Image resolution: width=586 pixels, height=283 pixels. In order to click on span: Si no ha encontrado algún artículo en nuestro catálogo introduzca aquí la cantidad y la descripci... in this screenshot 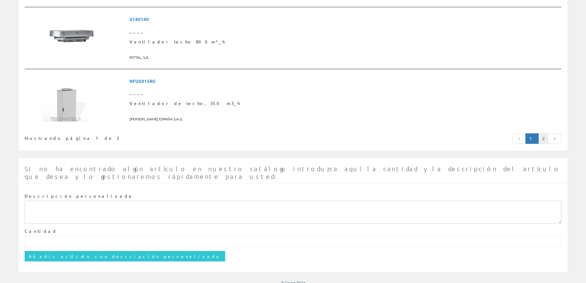, I will do `click(292, 172)`.